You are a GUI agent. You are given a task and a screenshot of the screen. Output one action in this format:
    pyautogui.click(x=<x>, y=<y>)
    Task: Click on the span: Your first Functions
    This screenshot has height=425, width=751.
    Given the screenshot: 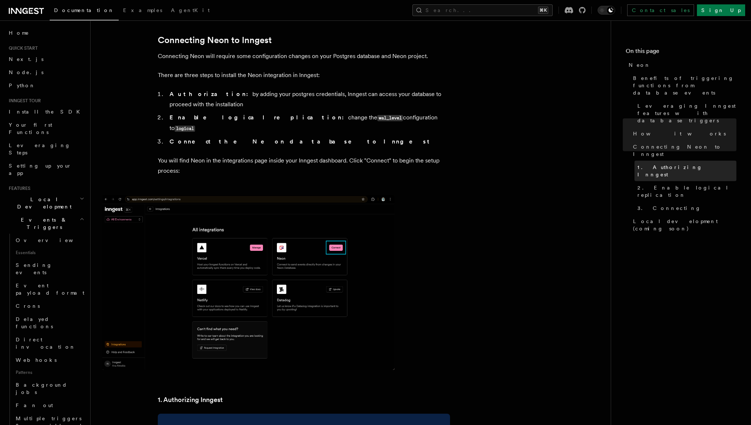 What is the action you would take?
    pyautogui.click(x=30, y=129)
    